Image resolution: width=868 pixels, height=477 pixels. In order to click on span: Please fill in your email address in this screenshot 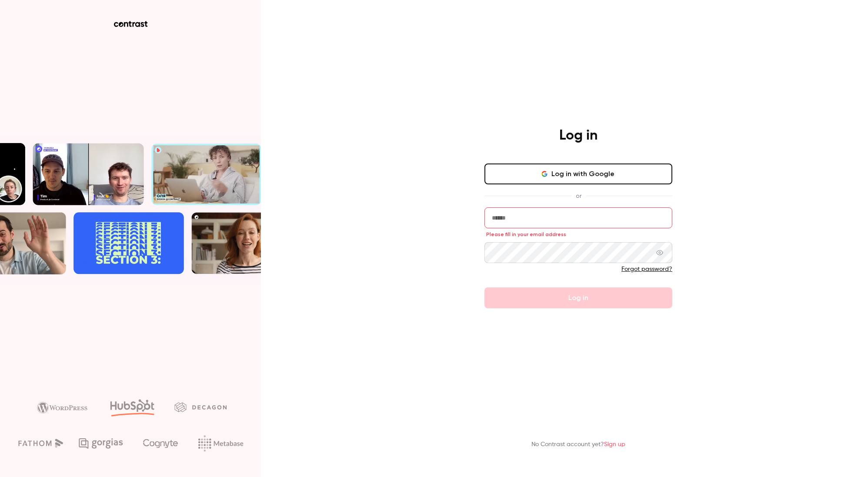, I will do `click(526, 234)`.